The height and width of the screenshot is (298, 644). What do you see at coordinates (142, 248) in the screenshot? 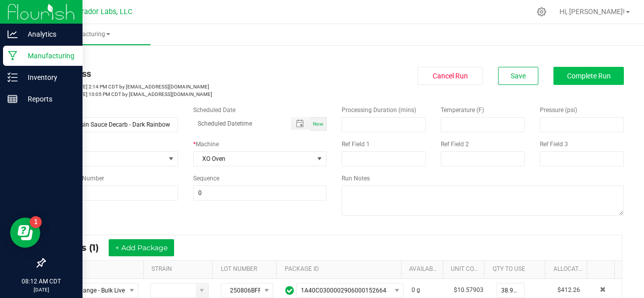
I see `button: + Add Package` at bounding box center [142, 248].